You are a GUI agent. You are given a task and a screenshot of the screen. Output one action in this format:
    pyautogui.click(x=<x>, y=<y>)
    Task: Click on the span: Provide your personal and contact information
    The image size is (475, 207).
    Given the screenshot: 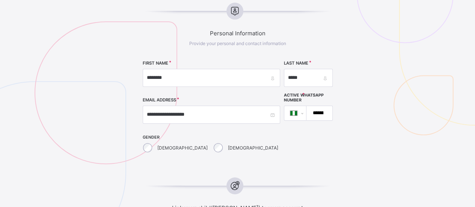 What is the action you would take?
    pyautogui.click(x=238, y=43)
    